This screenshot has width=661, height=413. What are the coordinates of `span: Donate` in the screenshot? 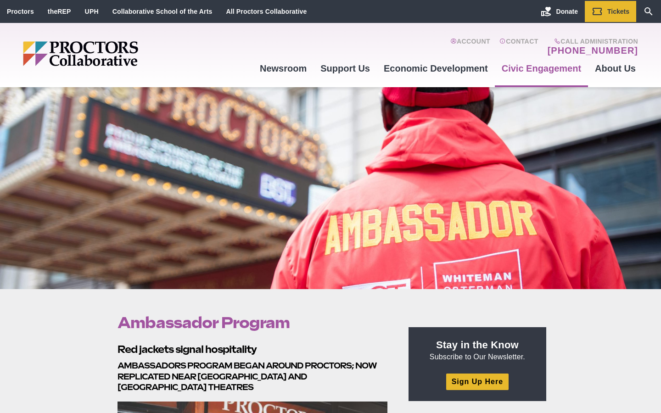 It's located at (567, 11).